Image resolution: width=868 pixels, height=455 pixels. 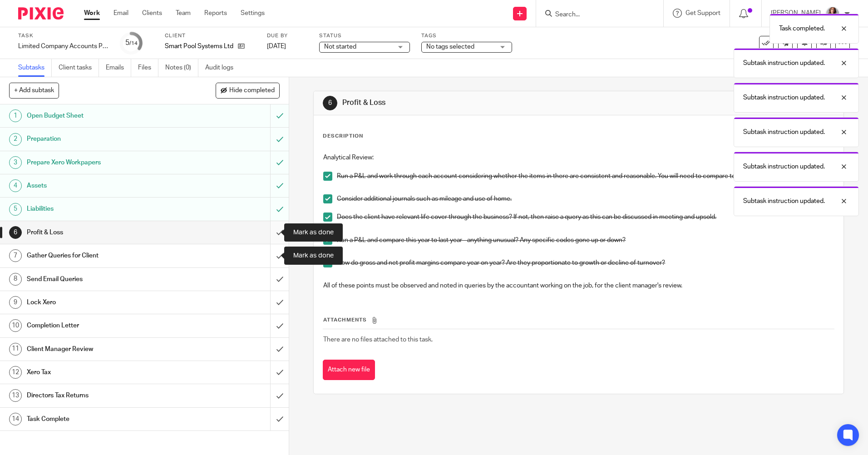 What do you see at coordinates (216, 13) in the screenshot?
I see `a: Reports` at bounding box center [216, 13].